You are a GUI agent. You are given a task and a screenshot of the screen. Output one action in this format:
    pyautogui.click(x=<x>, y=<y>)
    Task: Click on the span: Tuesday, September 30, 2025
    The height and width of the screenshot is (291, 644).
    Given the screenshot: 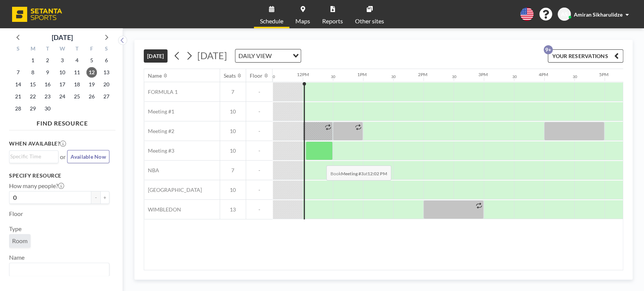 What is the action you would take?
    pyautogui.click(x=47, y=109)
    